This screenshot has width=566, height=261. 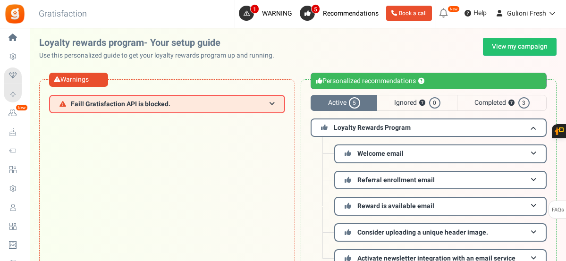 What do you see at coordinates (15, 113) in the screenshot?
I see `a: New` at bounding box center [15, 113].